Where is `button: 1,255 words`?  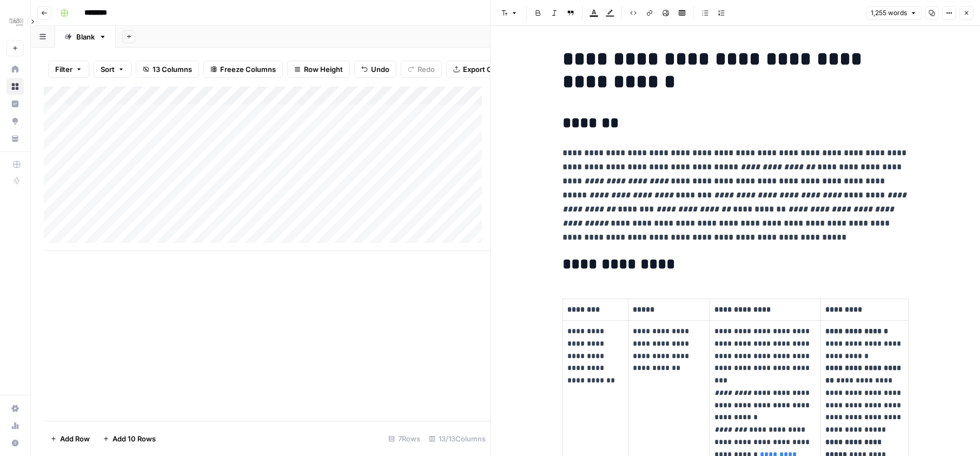
button: 1,255 words is located at coordinates (893, 13).